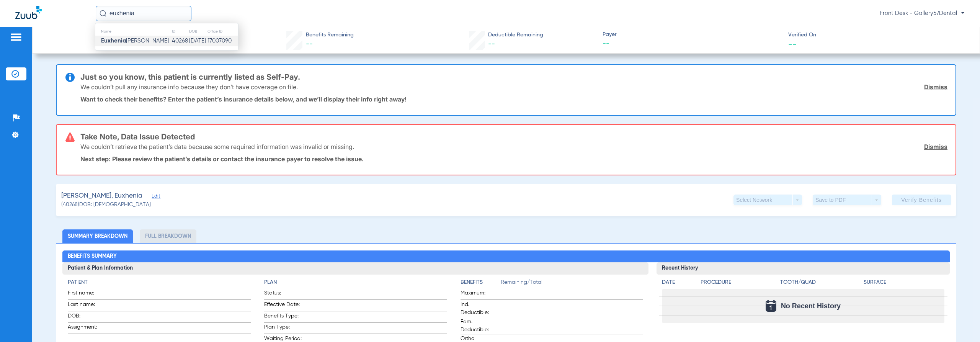  What do you see at coordinates (222, 32) in the screenshot?
I see `th: Office ID` at bounding box center [222, 32].